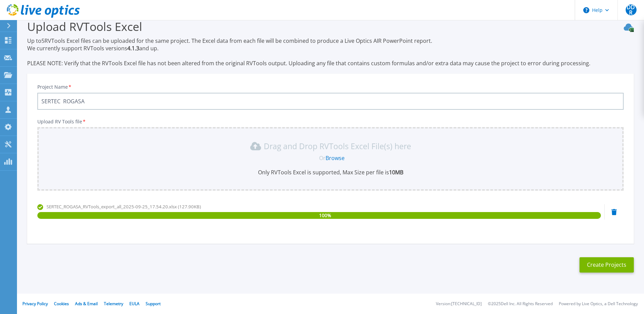 The image size is (644, 314). What do you see at coordinates (338, 146) in the screenshot?
I see `p: Drag and Drop RVTools Excel File(s) here` at bounding box center [338, 146].